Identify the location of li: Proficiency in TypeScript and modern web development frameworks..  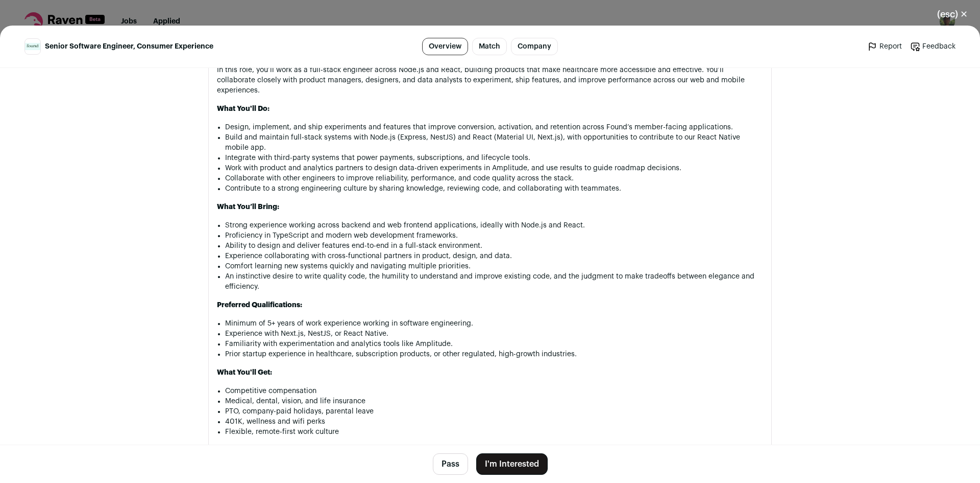
(494, 235).